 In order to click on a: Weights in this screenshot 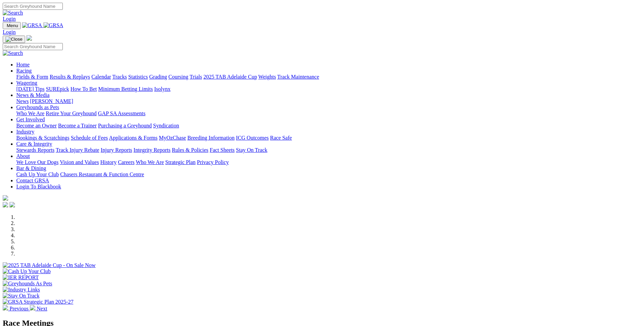, I will do `click(267, 76)`.